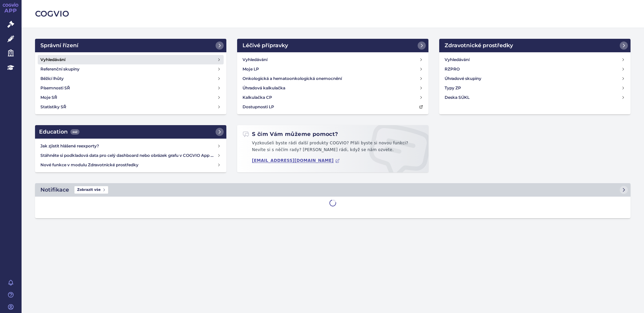  What do you see at coordinates (52, 79) in the screenshot?
I see `h4: Běžící lhůty` at bounding box center [52, 79].